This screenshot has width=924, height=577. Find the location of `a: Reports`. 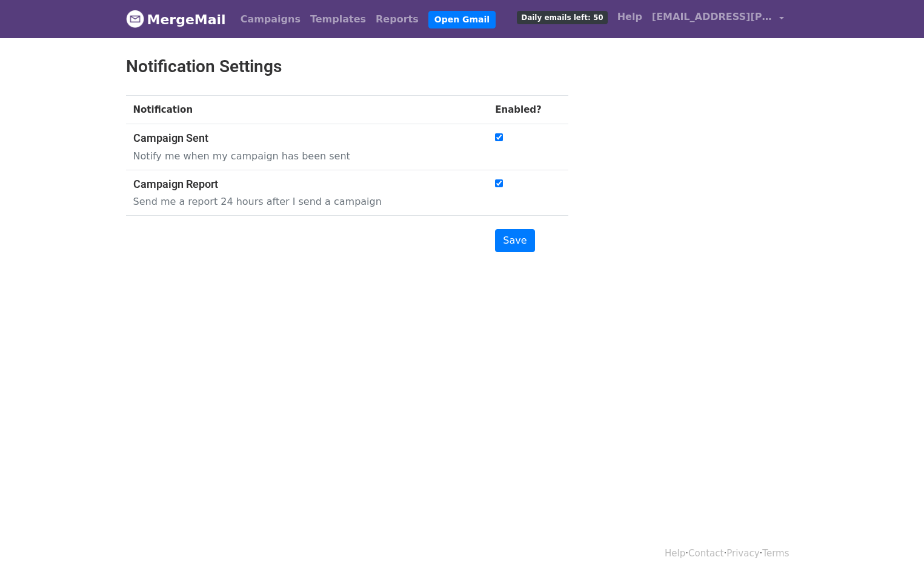

a: Reports is located at coordinates (397, 19).